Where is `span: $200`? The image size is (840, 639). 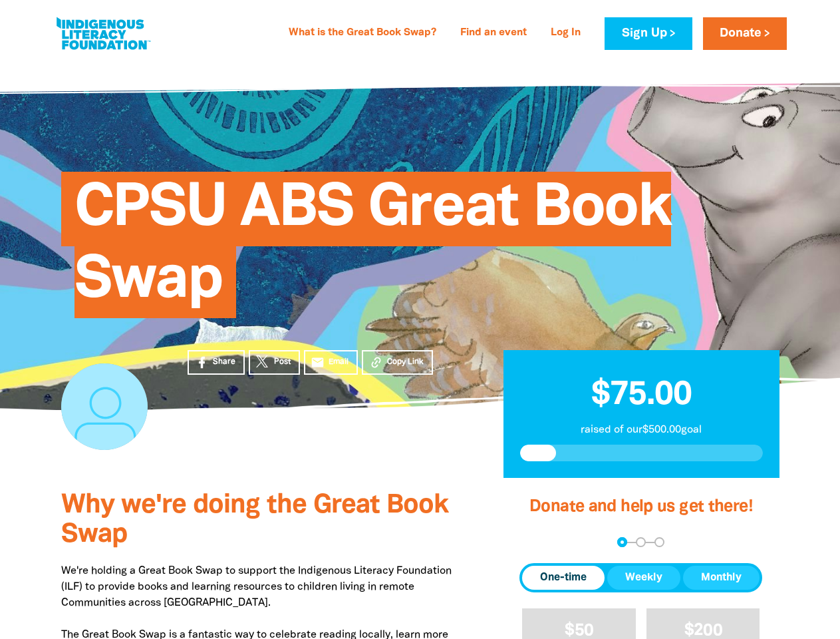
span: $200 is located at coordinates (703, 630).